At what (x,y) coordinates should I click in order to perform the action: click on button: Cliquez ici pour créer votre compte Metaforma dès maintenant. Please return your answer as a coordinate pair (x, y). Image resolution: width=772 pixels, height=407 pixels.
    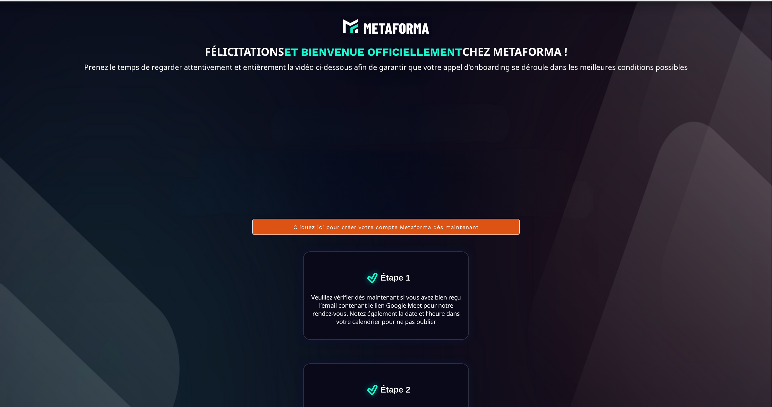
    Looking at the image, I should click on (386, 227).